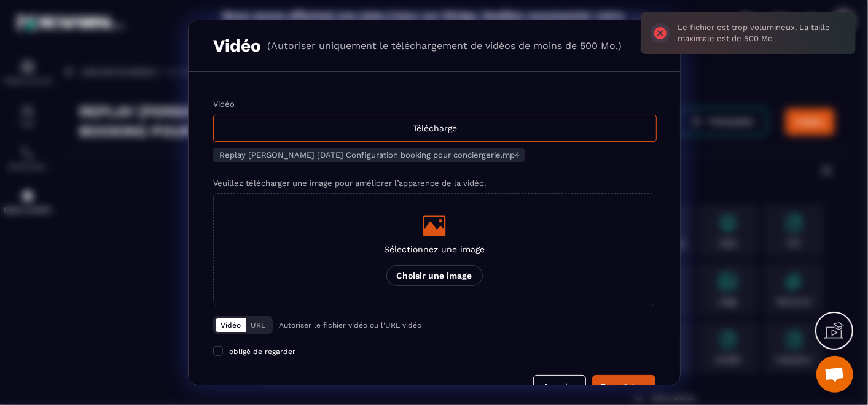  Describe the element at coordinates (559, 387) in the screenshot. I see `button: Annuler` at that location.